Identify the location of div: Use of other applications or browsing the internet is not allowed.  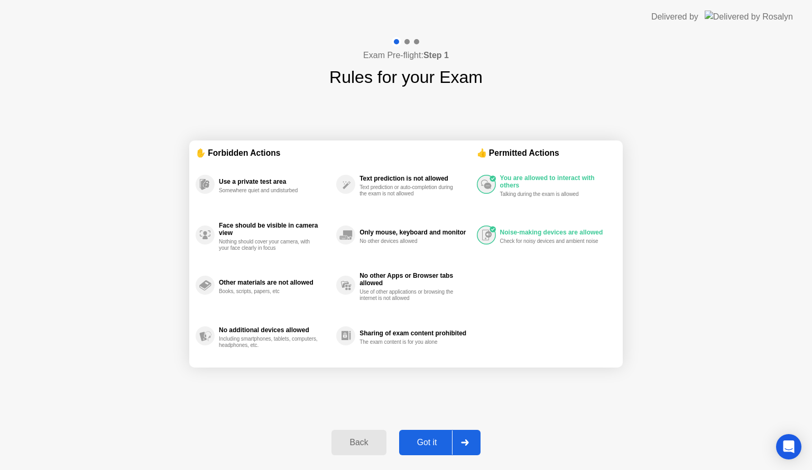
(409, 295).